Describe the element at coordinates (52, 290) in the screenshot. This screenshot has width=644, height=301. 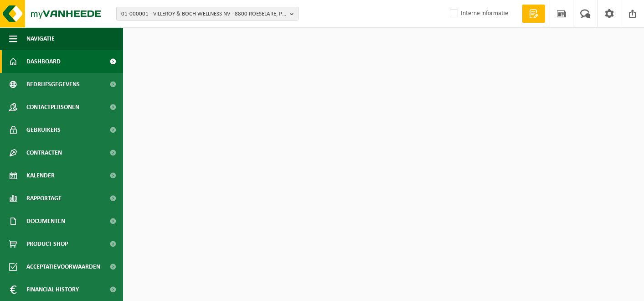
I see `span: Financial History` at that location.